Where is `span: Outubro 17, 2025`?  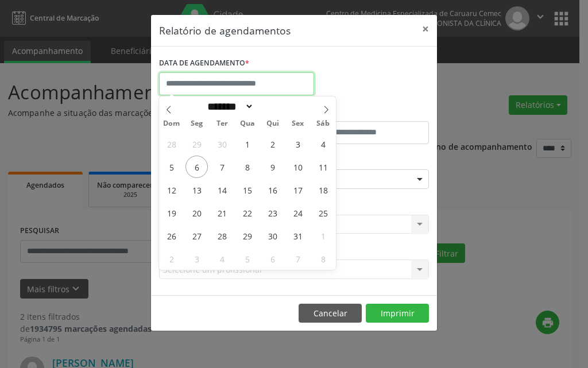
span: Outubro 17, 2025 is located at coordinates (298, 189).